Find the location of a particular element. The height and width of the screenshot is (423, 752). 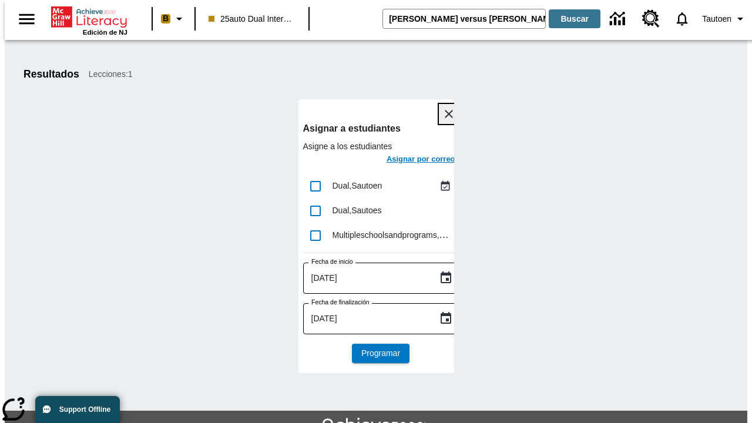

span: Edición de NJ is located at coordinates (105, 32).